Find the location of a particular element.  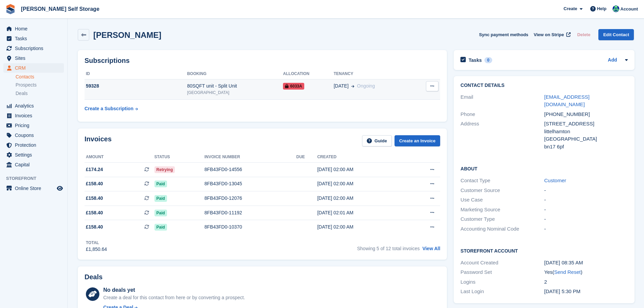

div: Yes is located at coordinates (586, 272).